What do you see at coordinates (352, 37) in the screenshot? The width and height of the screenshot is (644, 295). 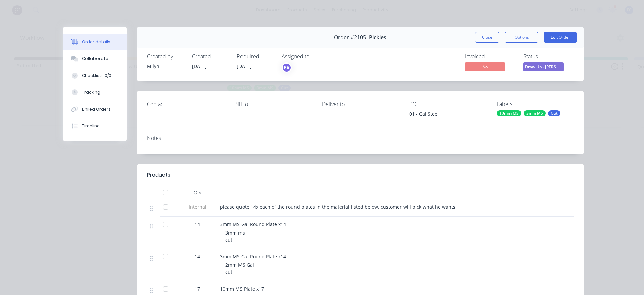 I see `span: Order #2105 -` at bounding box center [352, 37].